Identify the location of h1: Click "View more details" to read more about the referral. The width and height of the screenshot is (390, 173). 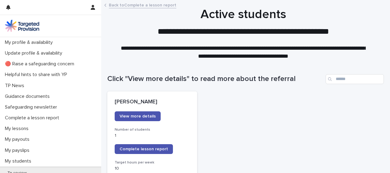
(215, 79).